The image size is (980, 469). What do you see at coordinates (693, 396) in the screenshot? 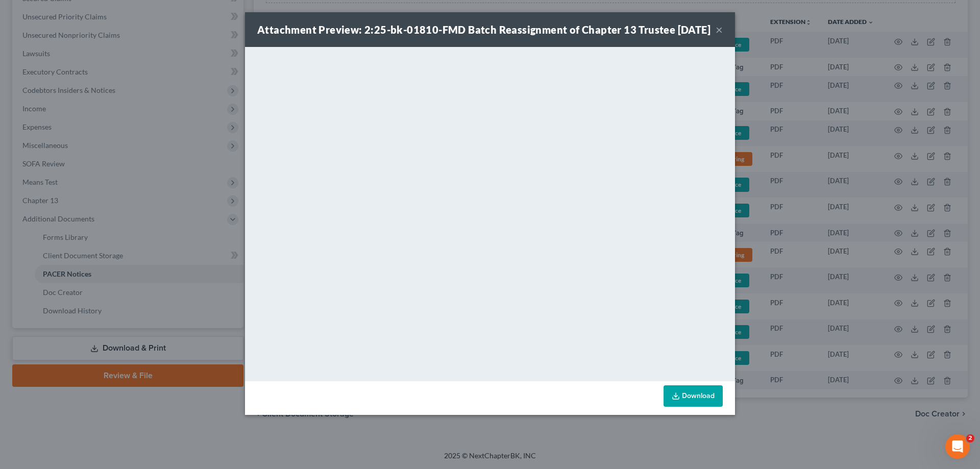
I see `a: Download` at bounding box center [693, 396].